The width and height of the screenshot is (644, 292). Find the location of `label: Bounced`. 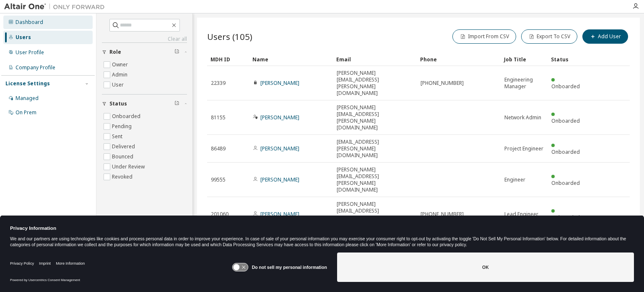

label: Bounced is located at coordinates (123, 157).